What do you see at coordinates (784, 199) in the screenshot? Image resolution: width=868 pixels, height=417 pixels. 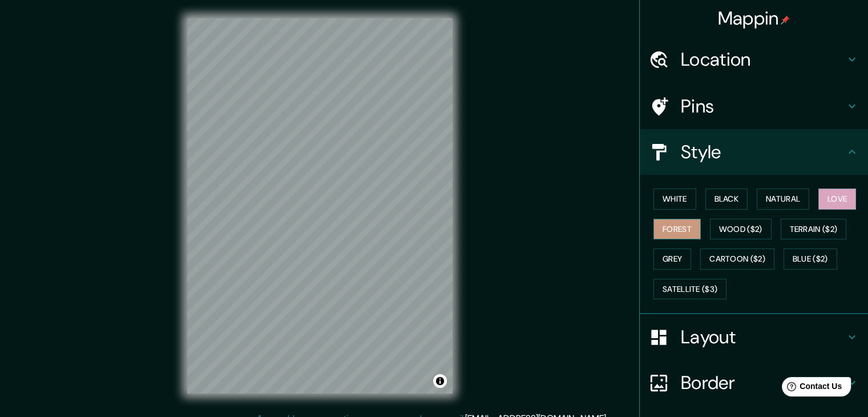 I see `button: Natural` at bounding box center [784, 199].